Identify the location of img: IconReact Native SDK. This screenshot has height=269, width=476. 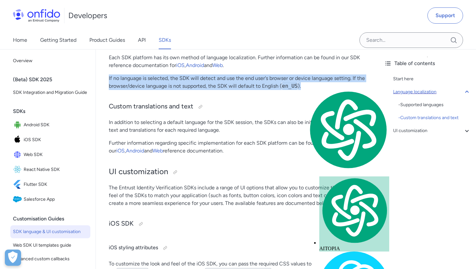
(18, 170).